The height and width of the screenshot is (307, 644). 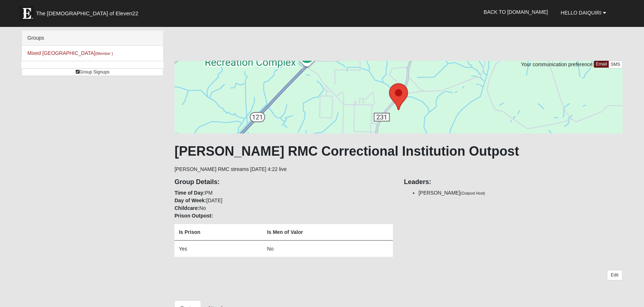 What do you see at coordinates (190, 200) in the screenshot?
I see `strong: Day of Week:` at bounding box center [190, 200].